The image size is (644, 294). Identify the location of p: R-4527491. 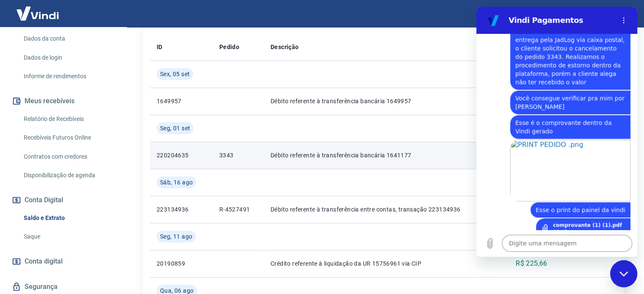
(238, 210).